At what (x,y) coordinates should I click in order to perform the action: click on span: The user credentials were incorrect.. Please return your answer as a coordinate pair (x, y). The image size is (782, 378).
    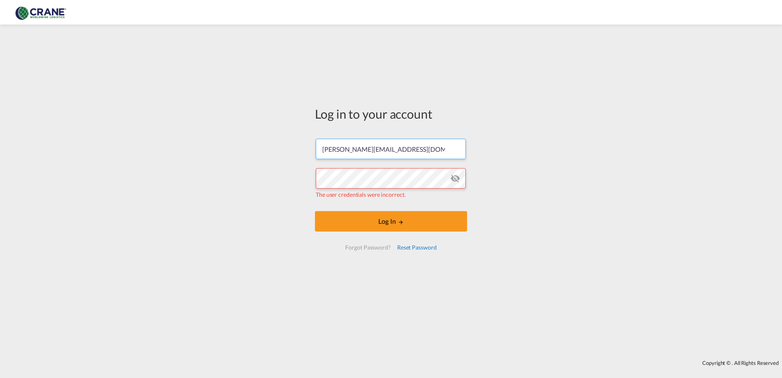
    Looking at the image, I should click on (360, 194).